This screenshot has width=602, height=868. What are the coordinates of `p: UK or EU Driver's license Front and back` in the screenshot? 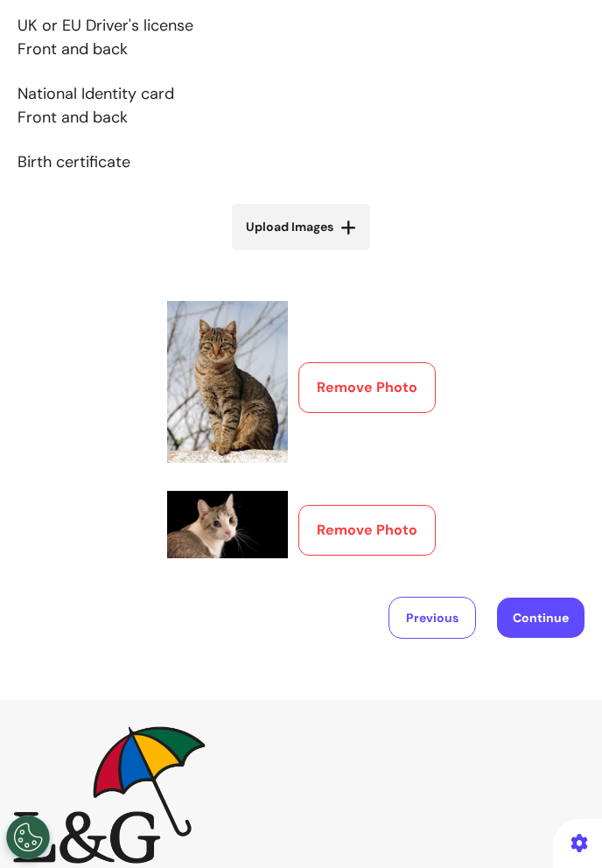 It's located at (301, 37).